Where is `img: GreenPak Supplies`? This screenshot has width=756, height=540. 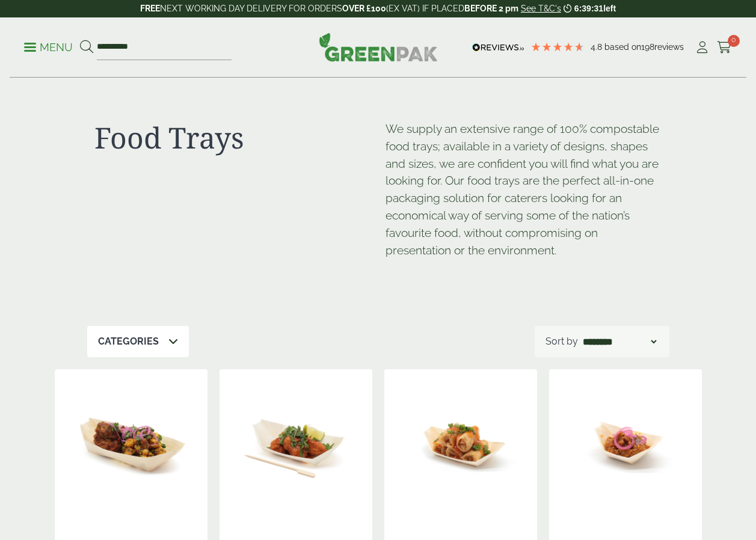 img: GreenPak Supplies is located at coordinates (378, 47).